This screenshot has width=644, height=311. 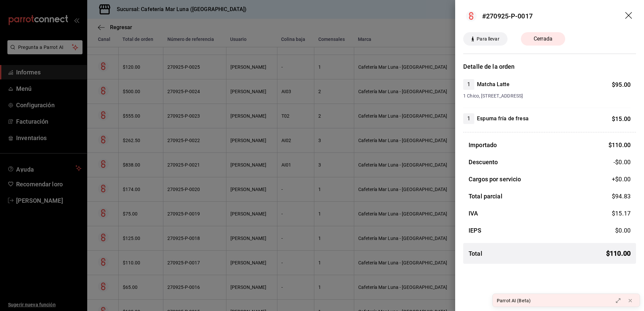 What do you see at coordinates (483, 145) in the screenshot?
I see `font: Importado` at bounding box center [483, 145].